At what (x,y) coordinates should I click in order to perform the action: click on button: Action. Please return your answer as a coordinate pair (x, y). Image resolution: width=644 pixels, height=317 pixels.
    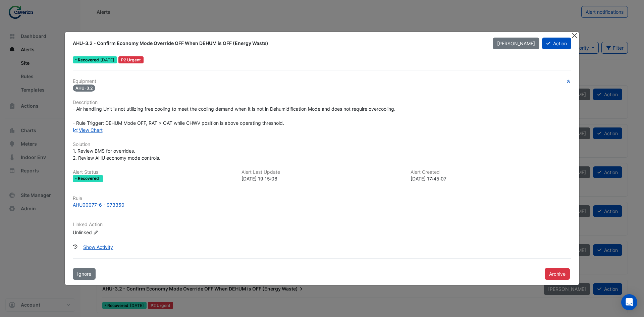
    Looking at the image, I should click on (556, 43).